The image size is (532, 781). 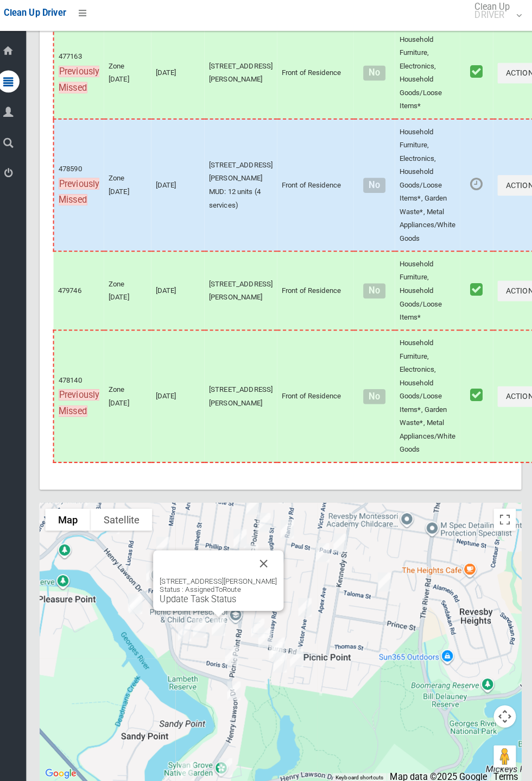 What do you see at coordinates (385, 573) in the screenshot?
I see `div: 29 Taloma Street, PICNIC POINT NSW 2213<br>Status : Collected<br><a href="/driver/booking/479498/...` at bounding box center [385, 573].